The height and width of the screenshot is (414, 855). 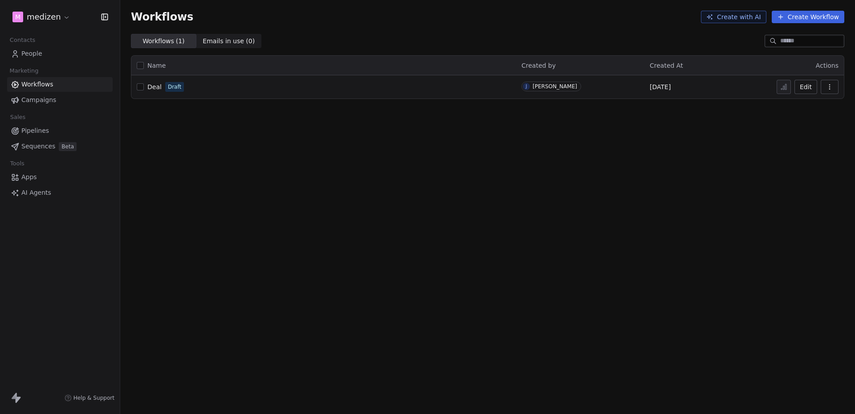 I want to click on a: Edit, so click(x=806, y=87).